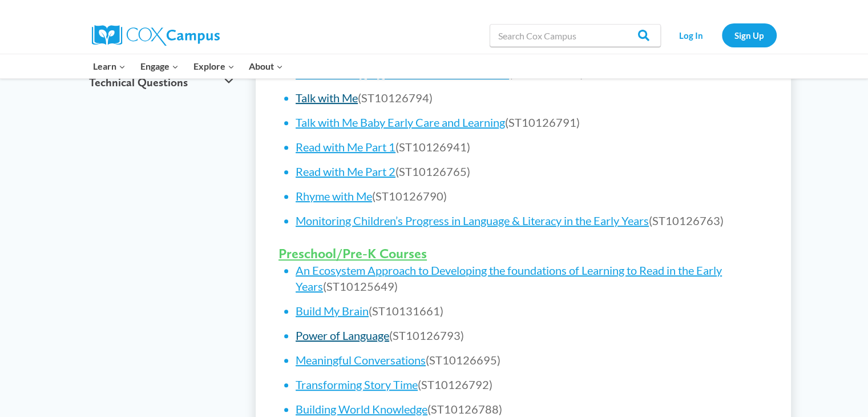  Describe the element at coordinates (334, 196) in the screenshot. I see `a: Rhyme with Me` at that location.